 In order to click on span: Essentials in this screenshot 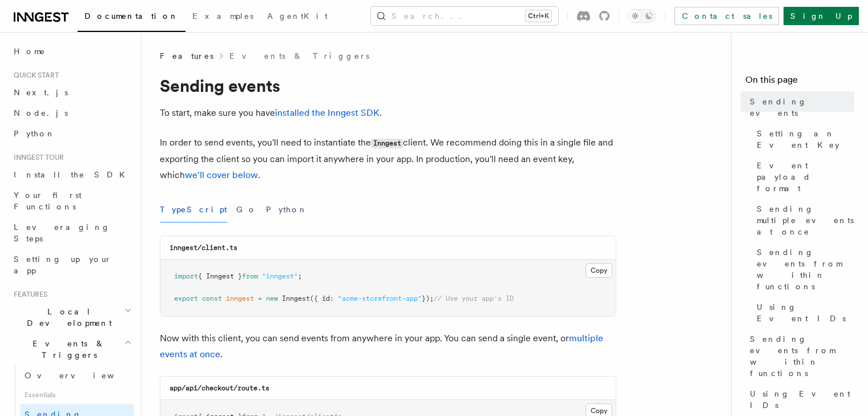, I will do `click(77, 395)`.